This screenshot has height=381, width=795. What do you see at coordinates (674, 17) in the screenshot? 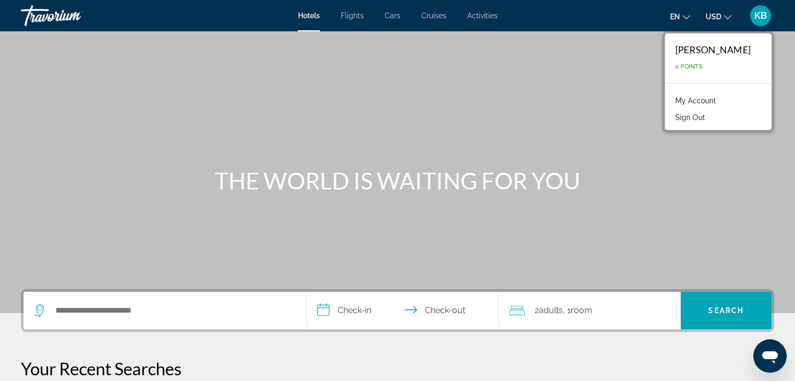
I see `span: en` at bounding box center [674, 17].